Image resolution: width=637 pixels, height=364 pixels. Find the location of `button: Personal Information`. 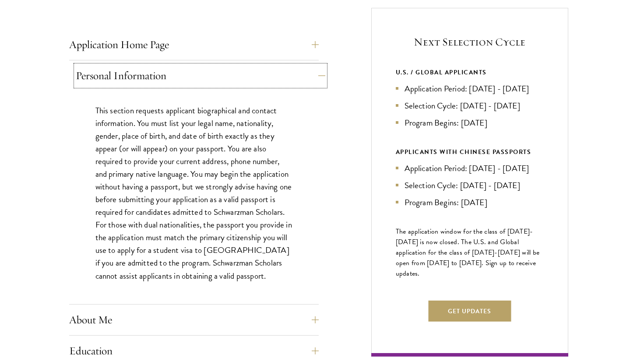

button: Personal Information is located at coordinates (200, 76).